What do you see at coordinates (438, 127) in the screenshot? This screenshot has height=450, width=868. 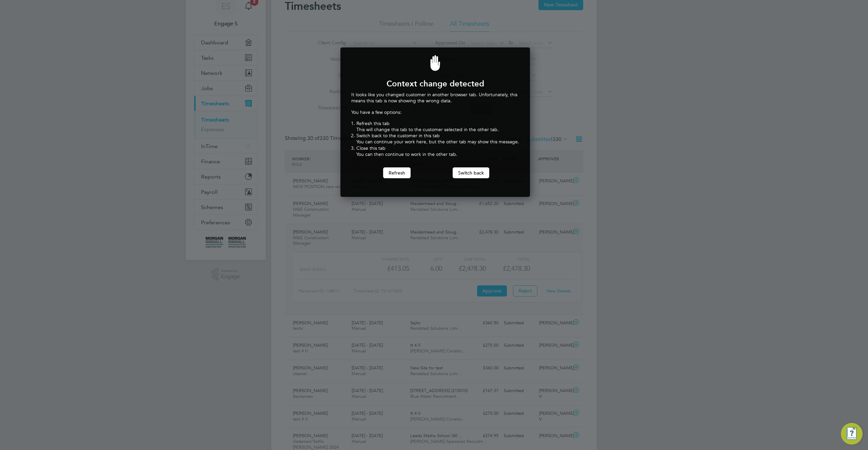 I see `li: Refresh this tab This will change this tab to the customer selected in the other tab.` at bounding box center [438, 127].